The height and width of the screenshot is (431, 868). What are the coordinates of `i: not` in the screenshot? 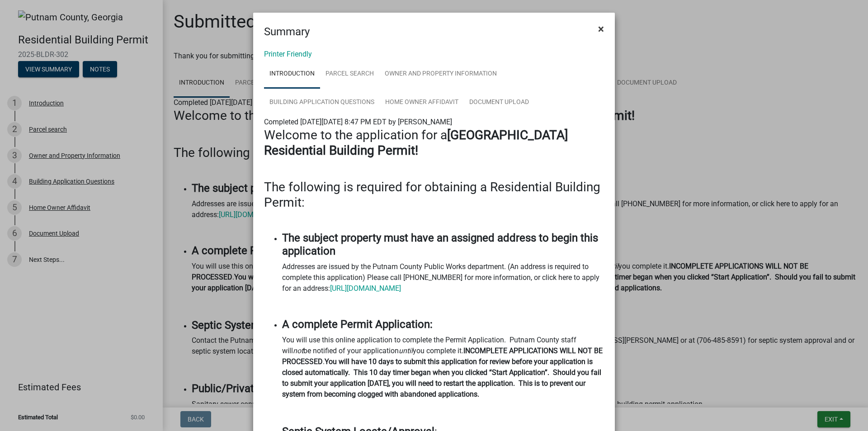 It's located at (298, 350).